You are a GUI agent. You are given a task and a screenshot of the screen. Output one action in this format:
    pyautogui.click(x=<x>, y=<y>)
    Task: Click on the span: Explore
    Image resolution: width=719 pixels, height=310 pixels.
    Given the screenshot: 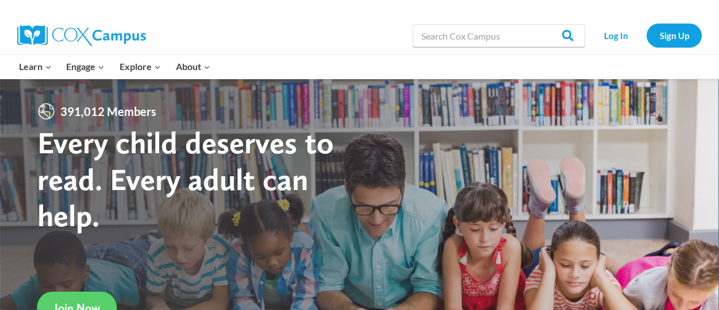 What is the action you would take?
    pyautogui.click(x=140, y=67)
    